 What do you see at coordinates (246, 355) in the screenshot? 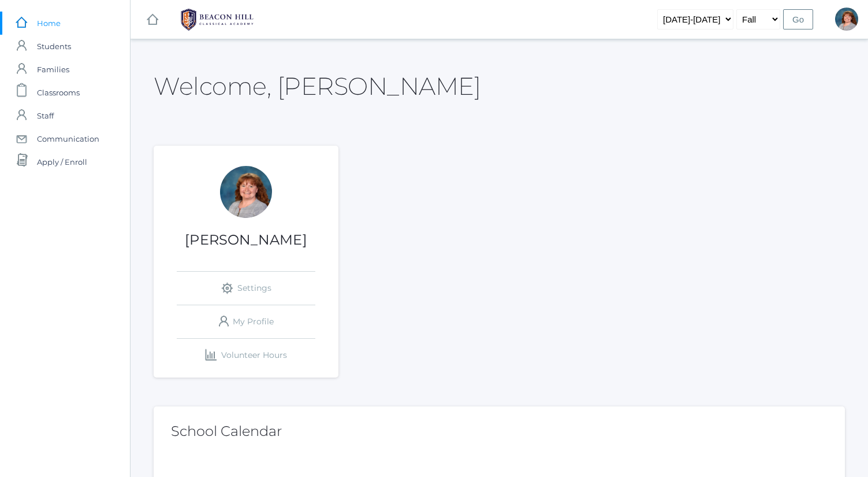
I see `a: Volunteer Hours` at bounding box center [246, 355].